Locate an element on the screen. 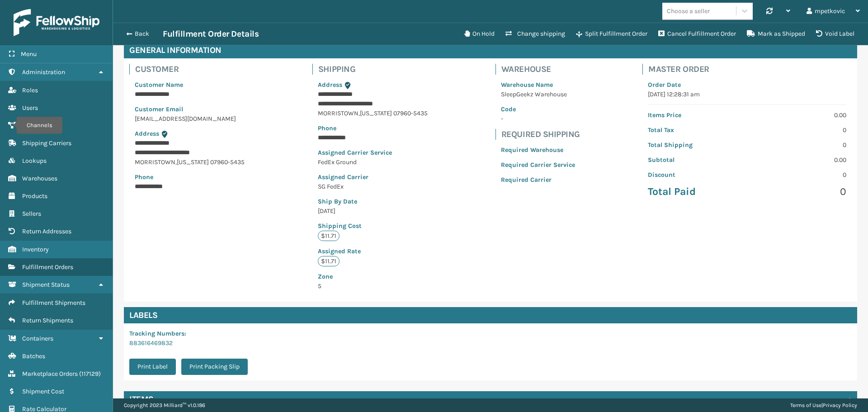 The image size is (868, 412). button: Split Fulfillment Order is located at coordinates (612, 34).